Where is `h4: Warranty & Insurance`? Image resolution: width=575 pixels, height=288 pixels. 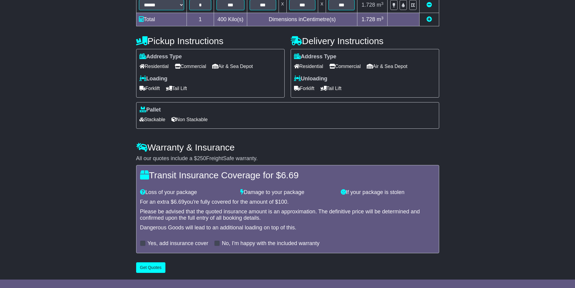 h4: Warranty & Insurance is located at coordinates (288, 147).